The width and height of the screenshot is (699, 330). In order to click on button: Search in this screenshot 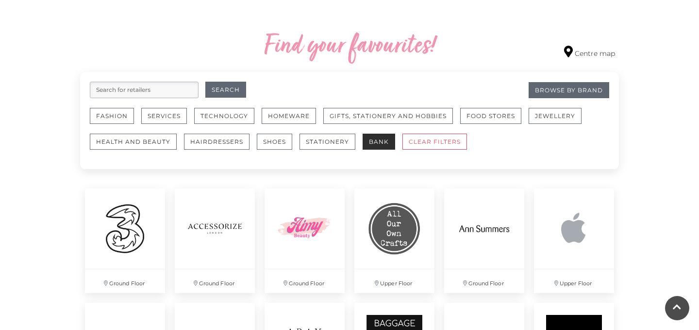, I will do `click(226, 89)`.